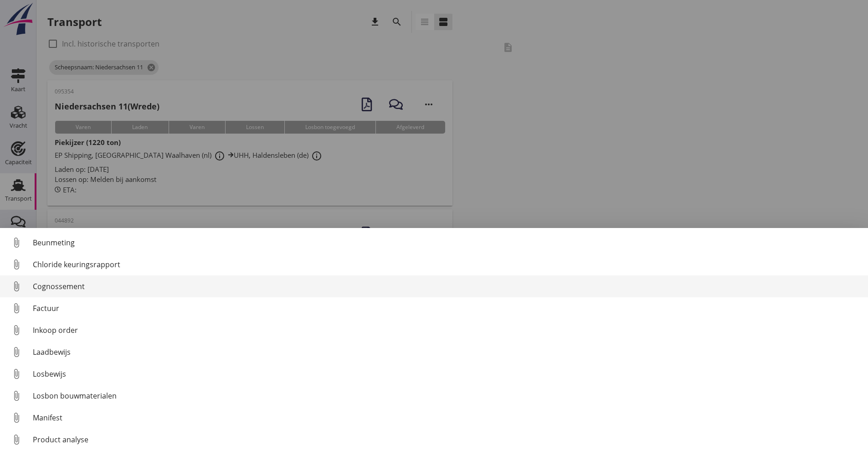  I want to click on div: Manifest, so click(446, 418).